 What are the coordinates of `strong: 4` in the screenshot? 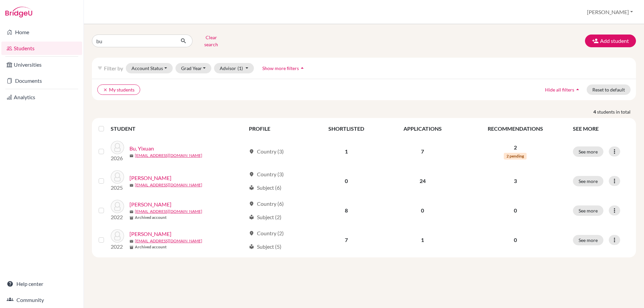 It's located at (595, 111).